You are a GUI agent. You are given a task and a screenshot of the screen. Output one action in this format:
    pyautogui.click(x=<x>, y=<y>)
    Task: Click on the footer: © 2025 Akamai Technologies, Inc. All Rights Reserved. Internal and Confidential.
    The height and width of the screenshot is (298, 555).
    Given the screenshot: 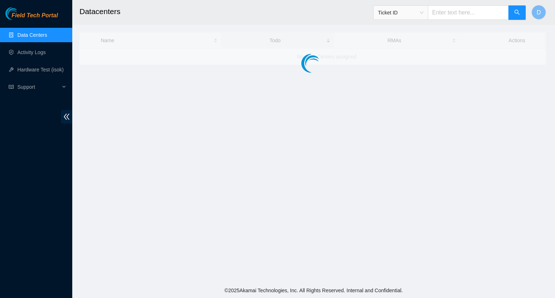 What is the action you would take?
    pyautogui.click(x=314, y=291)
    